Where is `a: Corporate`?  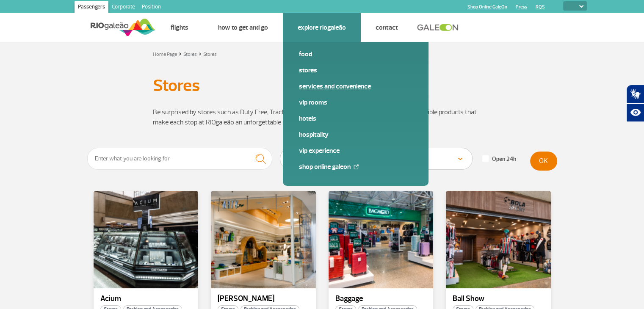 a: Corporate is located at coordinates (123, 7).